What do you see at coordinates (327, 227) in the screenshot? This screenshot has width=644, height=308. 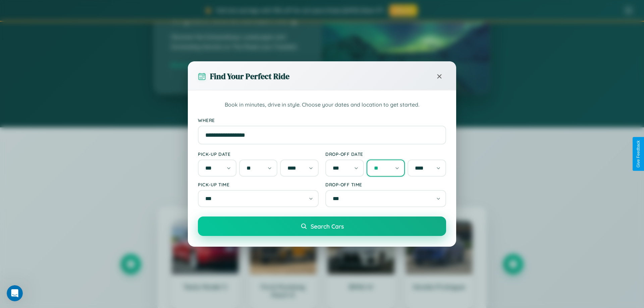 I see `span: Search Cars` at bounding box center [327, 227].